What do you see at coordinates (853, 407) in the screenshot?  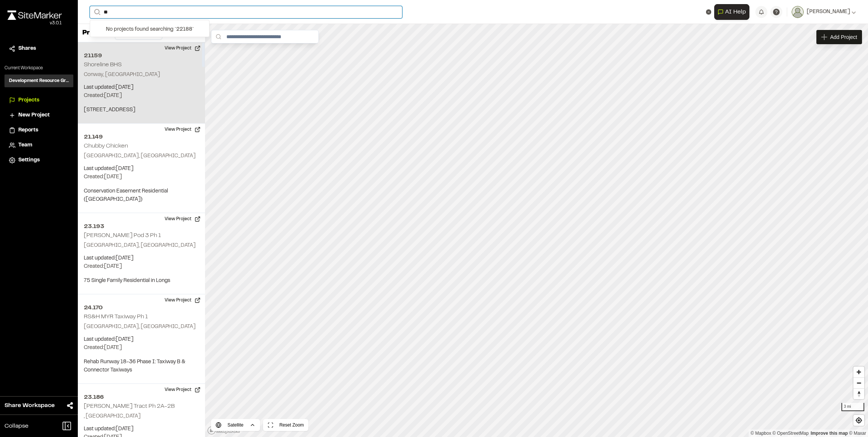 I see `div: 3 mi` at bounding box center [853, 407].